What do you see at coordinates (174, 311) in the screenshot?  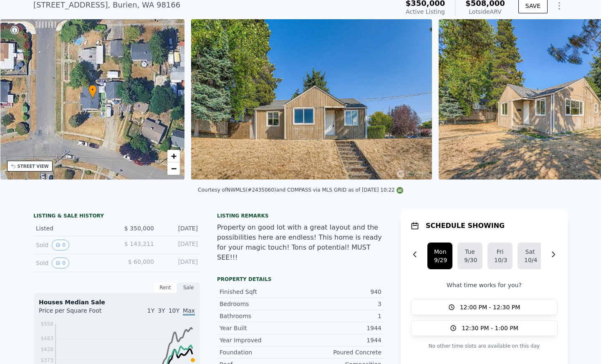 I see `span: 10Y` at bounding box center [174, 311].